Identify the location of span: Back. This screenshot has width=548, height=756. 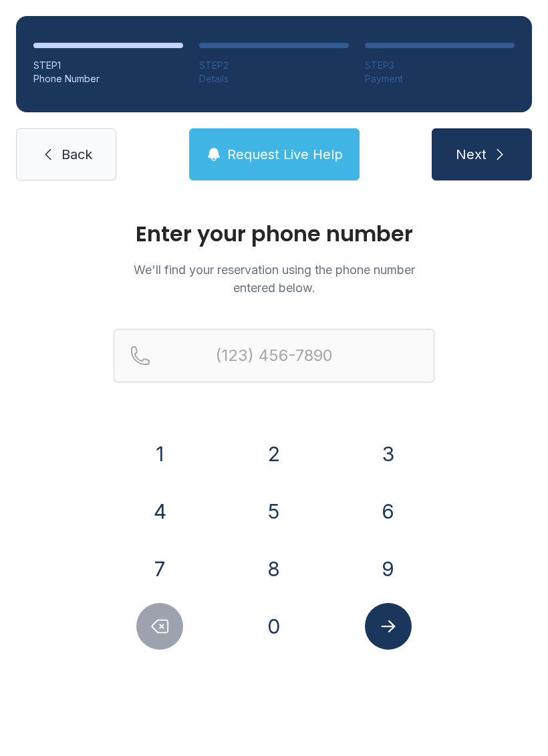
(77, 154).